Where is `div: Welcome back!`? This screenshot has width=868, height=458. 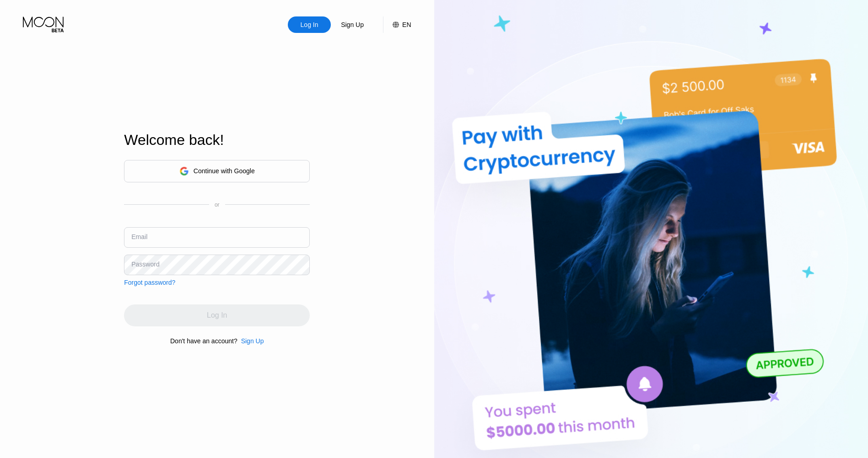
div: Welcome back! is located at coordinates (217, 140).